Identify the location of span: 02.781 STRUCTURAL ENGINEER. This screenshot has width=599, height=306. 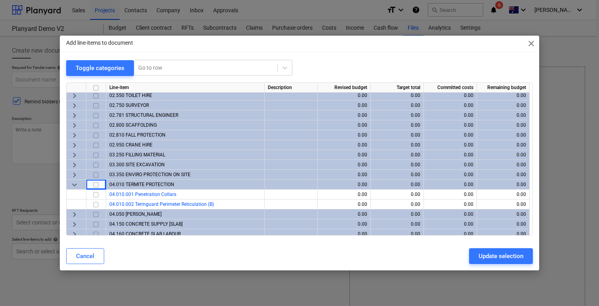
(144, 115).